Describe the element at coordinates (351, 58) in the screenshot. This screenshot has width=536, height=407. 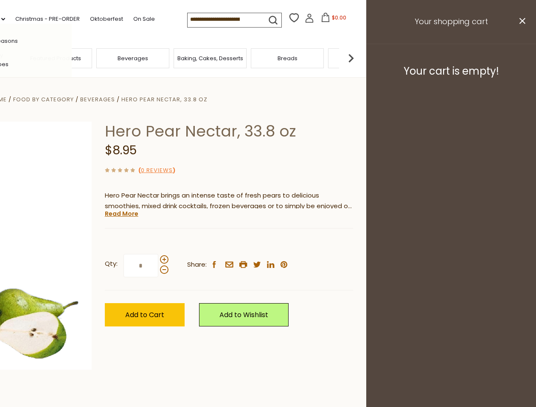
I see `img: next arrow` at that location.